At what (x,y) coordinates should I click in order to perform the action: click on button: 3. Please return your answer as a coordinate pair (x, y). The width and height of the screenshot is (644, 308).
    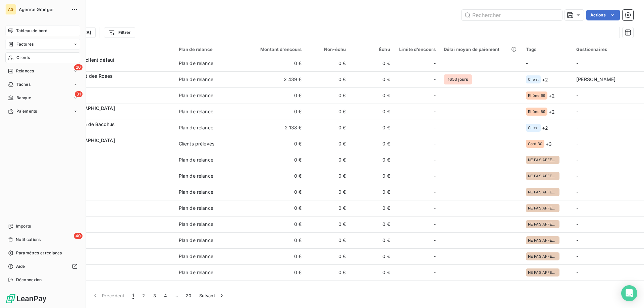
    Looking at the image, I should click on (155, 296).